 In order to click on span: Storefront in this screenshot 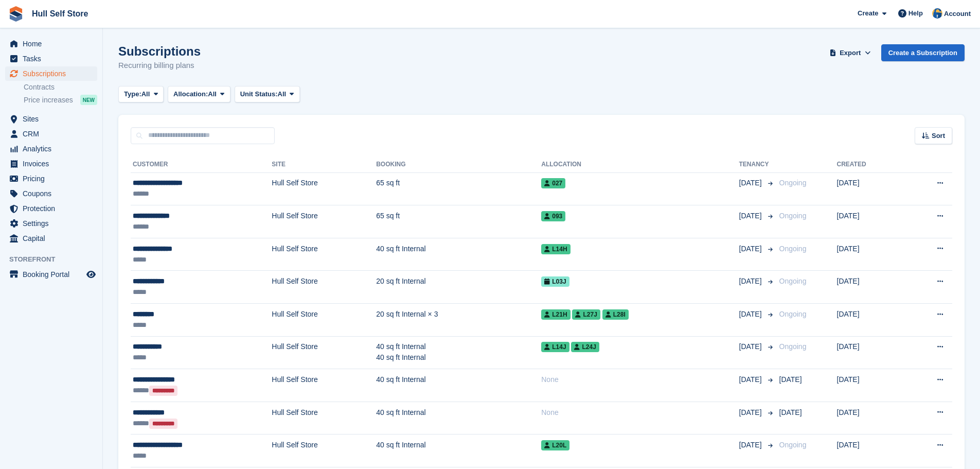, I will do `click(55, 259)`.